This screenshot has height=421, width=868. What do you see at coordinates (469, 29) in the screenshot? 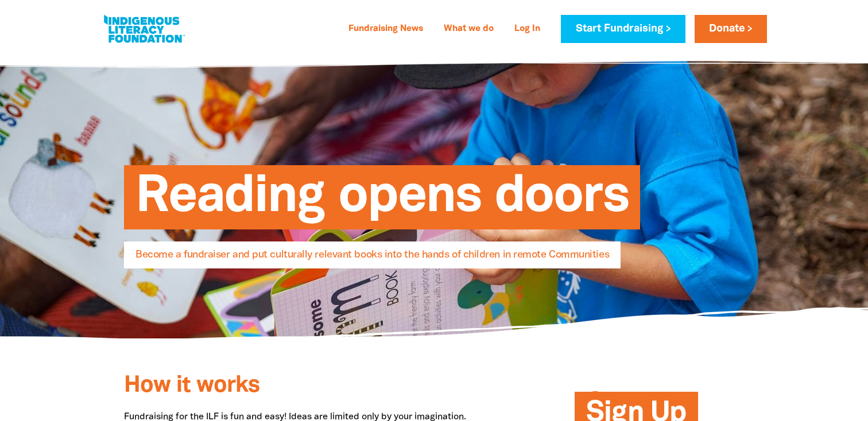
I see `a: What we do` at bounding box center [469, 29].